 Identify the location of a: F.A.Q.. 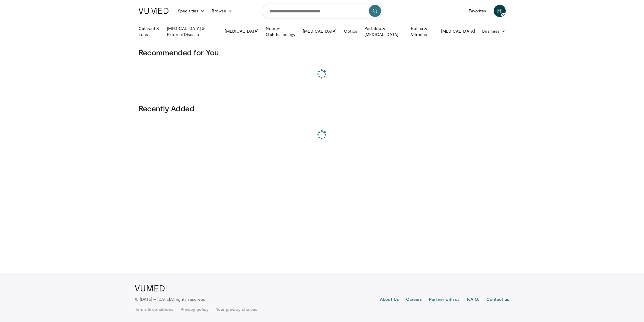
(473, 300).